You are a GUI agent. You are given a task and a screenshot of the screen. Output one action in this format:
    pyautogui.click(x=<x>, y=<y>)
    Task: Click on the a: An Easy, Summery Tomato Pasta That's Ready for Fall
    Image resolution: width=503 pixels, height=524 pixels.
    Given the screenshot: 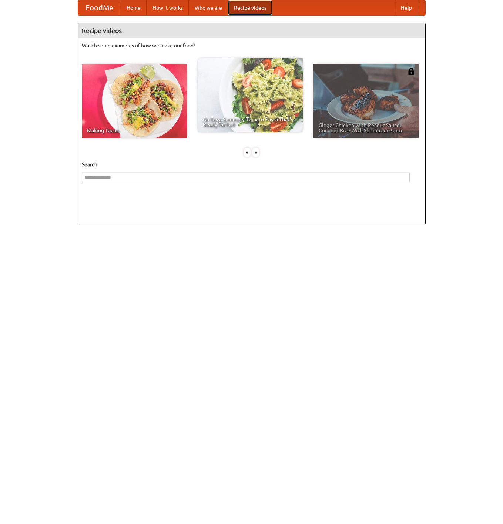 What is the action you would take?
    pyautogui.click(x=250, y=95)
    